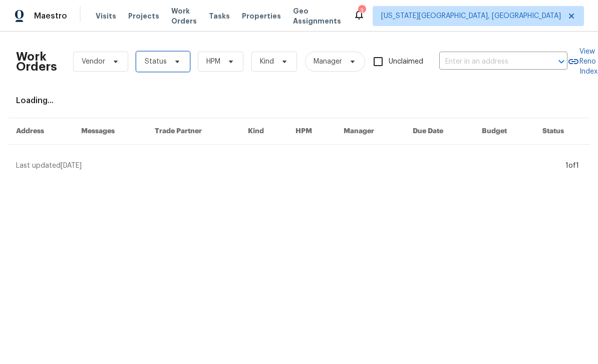  I want to click on span: Status, so click(156, 62).